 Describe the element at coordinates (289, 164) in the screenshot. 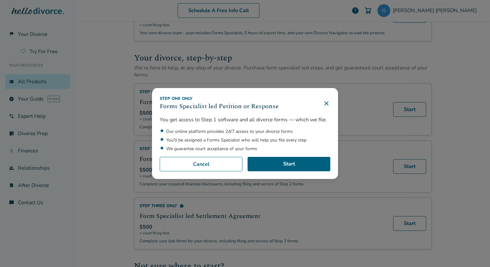

I see `a: Start` at that location.